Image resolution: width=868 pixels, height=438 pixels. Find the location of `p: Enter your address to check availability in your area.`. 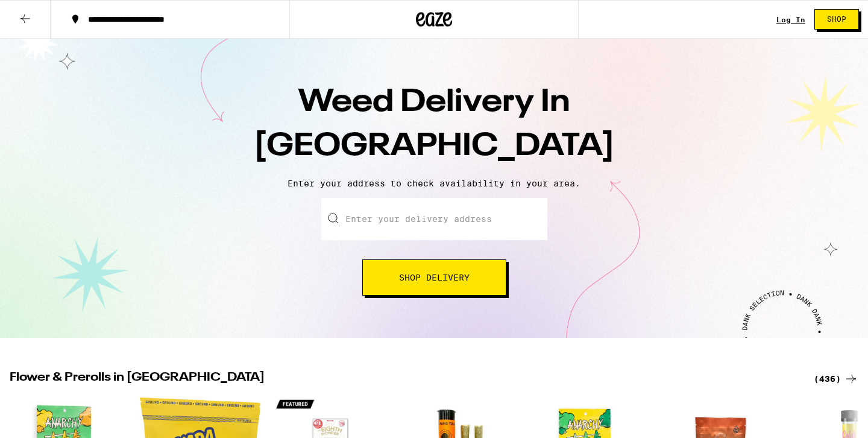

p: Enter your address to check availability in your area. is located at coordinates (434, 184).